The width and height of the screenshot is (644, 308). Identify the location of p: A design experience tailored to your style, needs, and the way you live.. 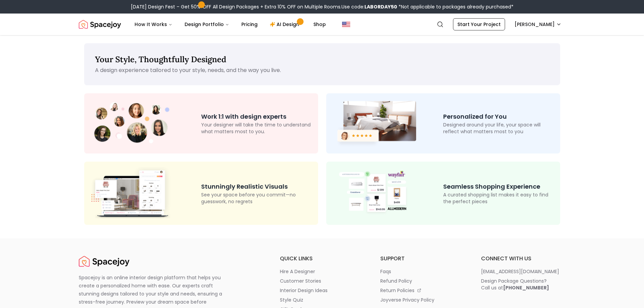
(322, 70).